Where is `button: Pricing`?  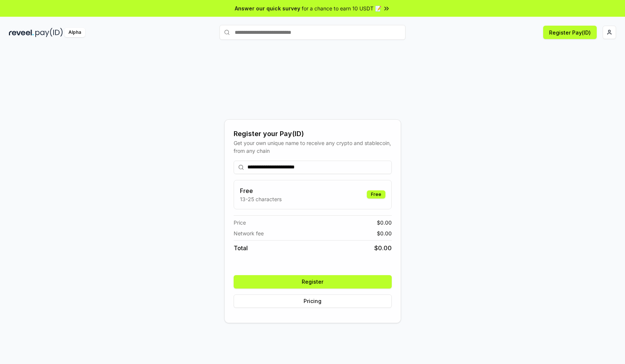 button: Pricing is located at coordinates (312, 301).